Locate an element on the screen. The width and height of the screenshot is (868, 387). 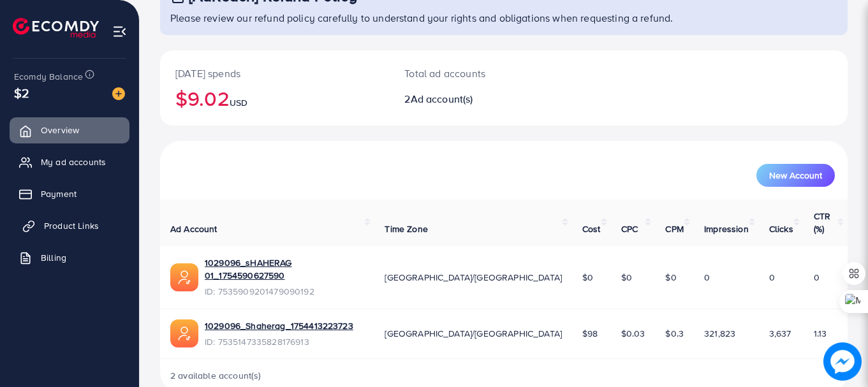
span: Ecomdy Balance is located at coordinates (48, 76).